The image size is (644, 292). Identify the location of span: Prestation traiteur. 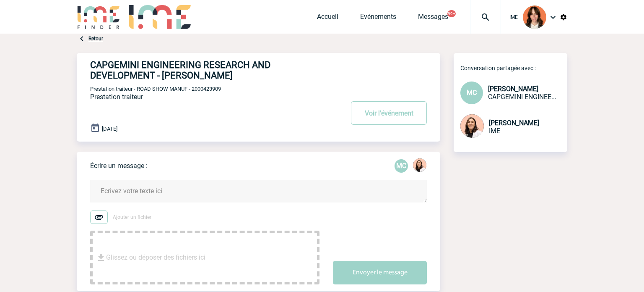
(116, 96).